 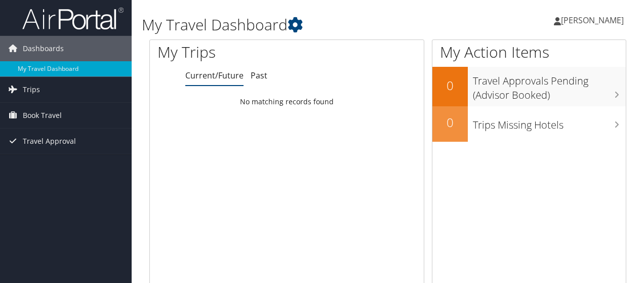 What do you see at coordinates (42, 115) in the screenshot?
I see `span: Book Travel` at bounding box center [42, 115].